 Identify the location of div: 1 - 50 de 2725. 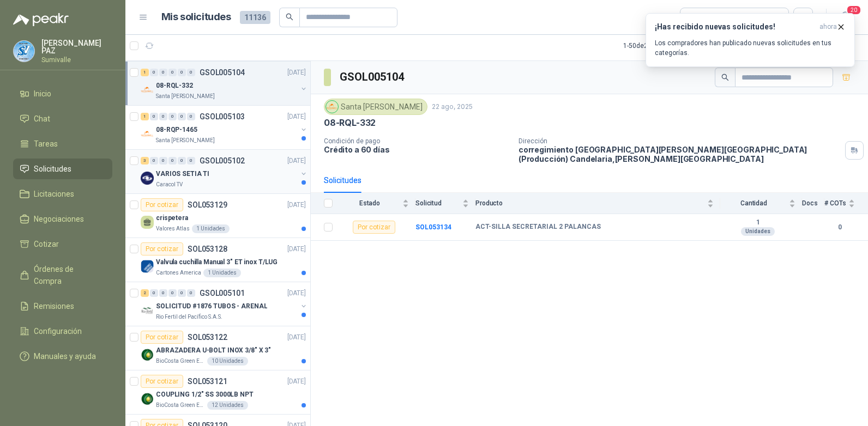
(659, 46).